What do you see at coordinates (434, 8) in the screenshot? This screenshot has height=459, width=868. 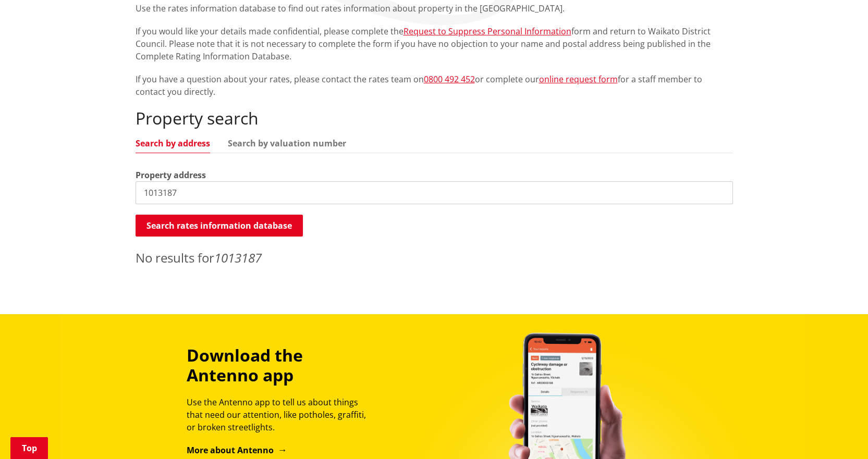 I see `p: Use the rates information database to find out rates information about property in the [GEOGRAPHI...` at bounding box center [434, 8].